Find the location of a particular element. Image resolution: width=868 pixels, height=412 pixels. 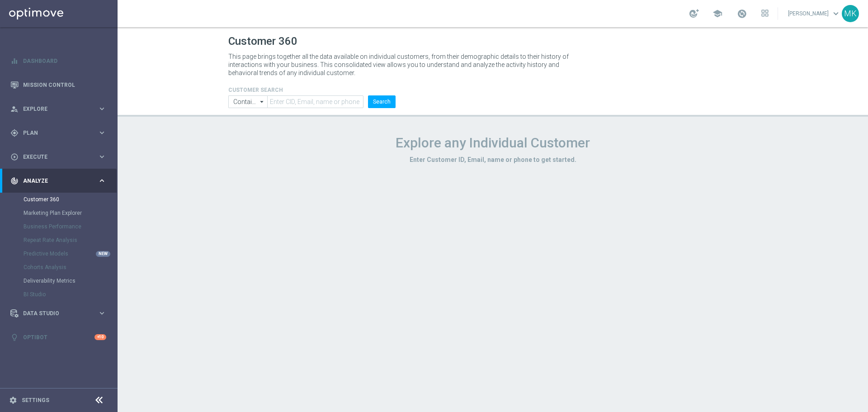

span: Analyze is located at coordinates (60, 180).